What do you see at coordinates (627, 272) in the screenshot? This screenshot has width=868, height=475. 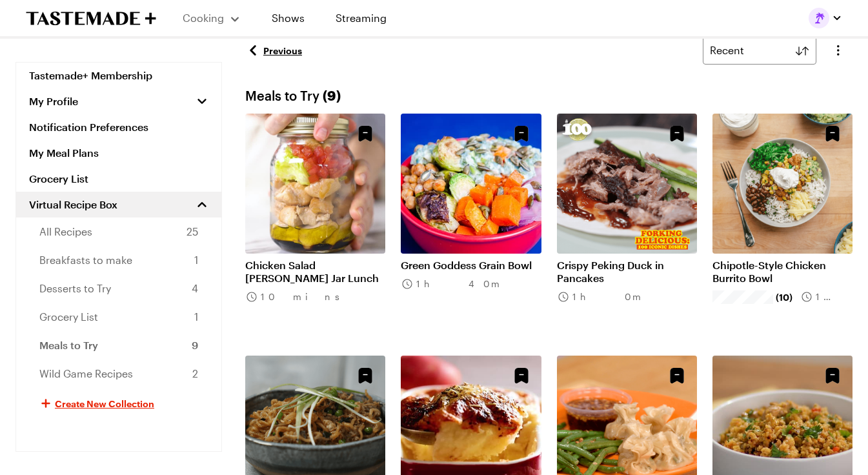 I see `a: Crispy Peking Duck in Pancakes` at bounding box center [627, 272].